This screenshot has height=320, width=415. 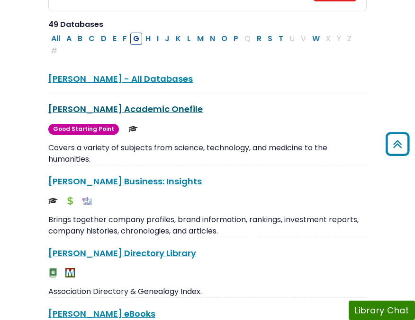 What do you see at coordinates (104, 39) in the screenshot?
I see `button: Filter Results D` at bounding box center [104, 39].